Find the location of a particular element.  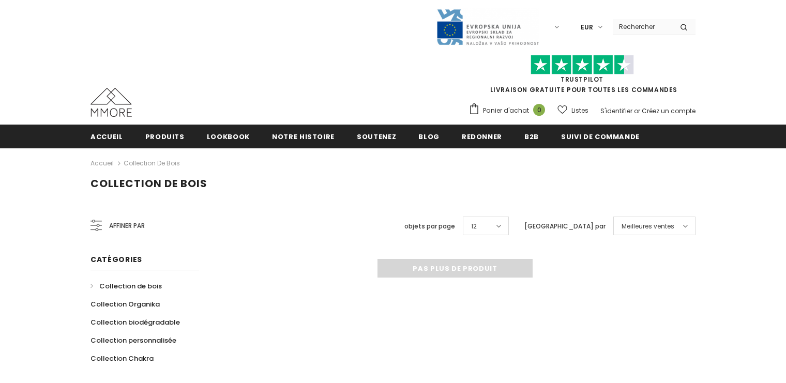

img: Javni Razpis is located at coordinates (488, 27).